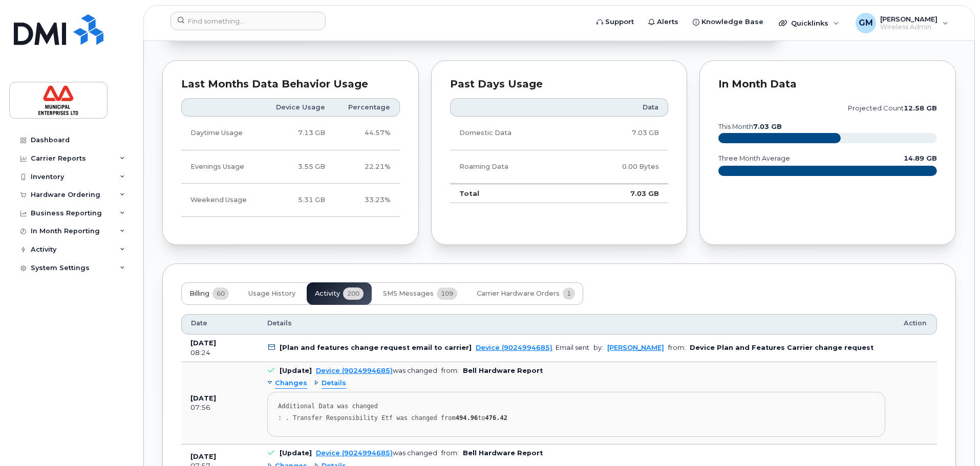 This screenshot has width=980, height=466. Describe the element at coordinates (447, 294) in the screenshot. I see `span: 109` at that location.